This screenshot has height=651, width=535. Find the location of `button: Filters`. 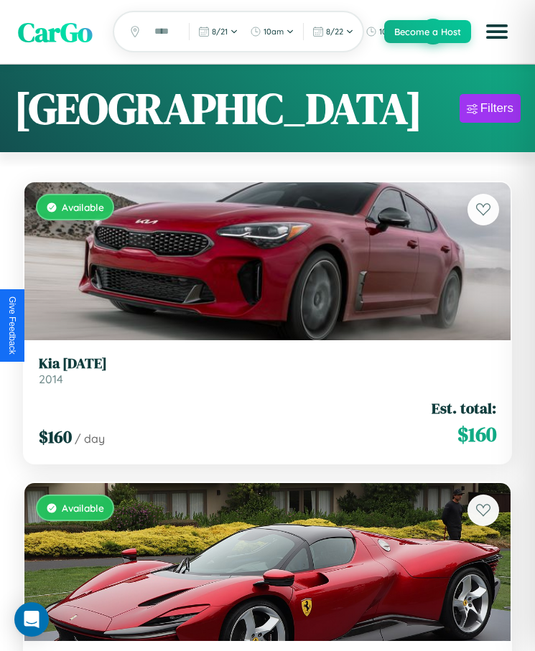

button: Filters is located at coordinates (489, 108).